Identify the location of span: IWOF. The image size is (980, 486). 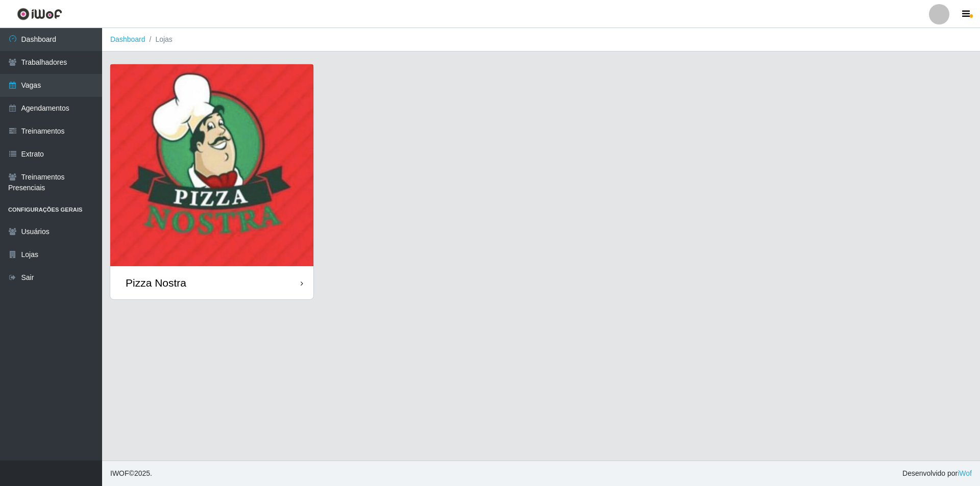
(119, 473).